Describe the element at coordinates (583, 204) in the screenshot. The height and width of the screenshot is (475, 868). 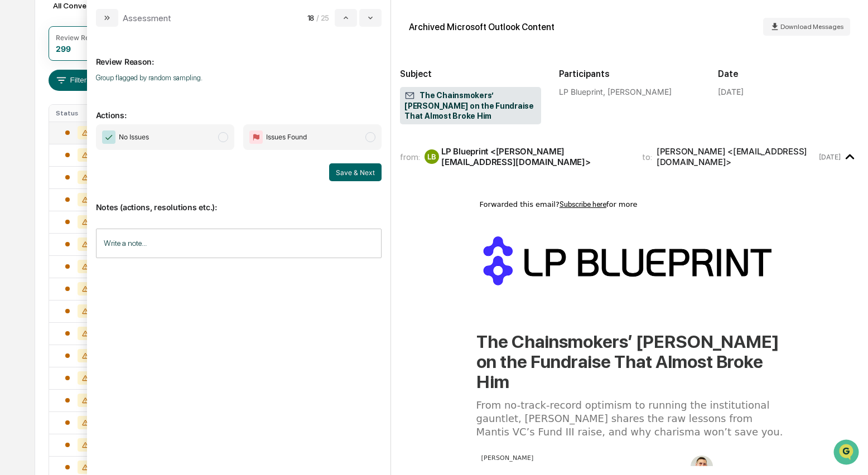
I see `a: Subscribe here` at that location.